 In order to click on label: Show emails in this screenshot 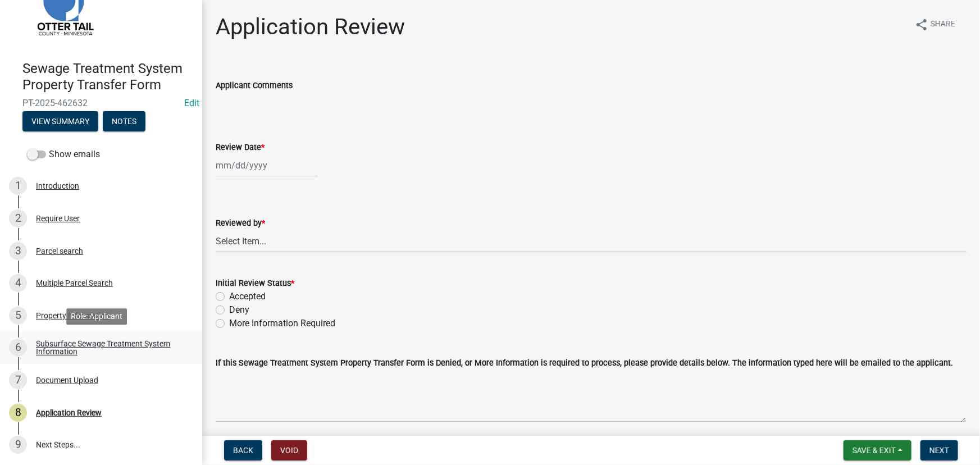, I will do `click(63, 154)`.